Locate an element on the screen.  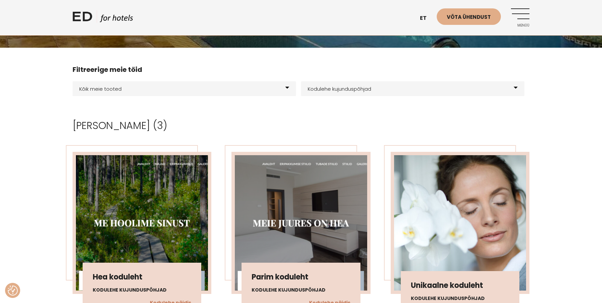
img: Screenshot-2021-03-30-at-16.33.37-450x450.png is located at coordinates (301, 223).